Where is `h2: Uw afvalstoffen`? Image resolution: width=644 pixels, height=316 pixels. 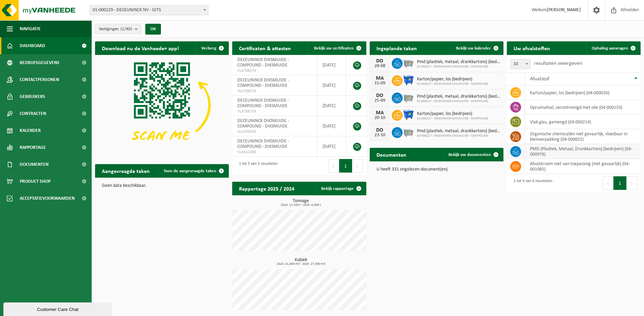 h2: Uw afvalstoffen is located at coordinates (532, 48).